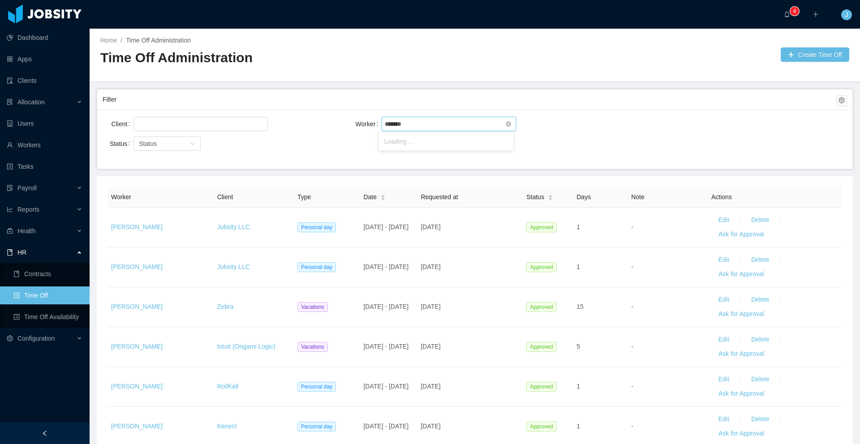 The height and width of the screenshot is (444, 860). What do you see at coordinates (794, 11) in the screenshot?
I see `p: 4` at bounding box center [794, 11].